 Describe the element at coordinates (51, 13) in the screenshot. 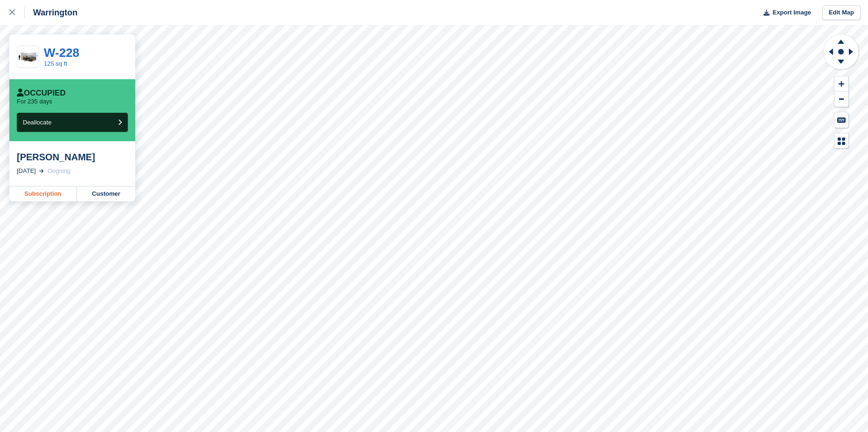

I see `div: Warrington` at that location.